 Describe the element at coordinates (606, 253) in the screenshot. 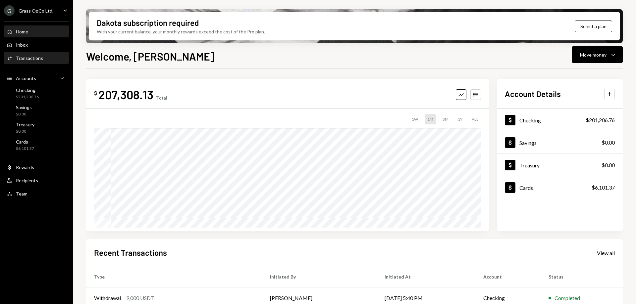

I see `a: View all` at that location.